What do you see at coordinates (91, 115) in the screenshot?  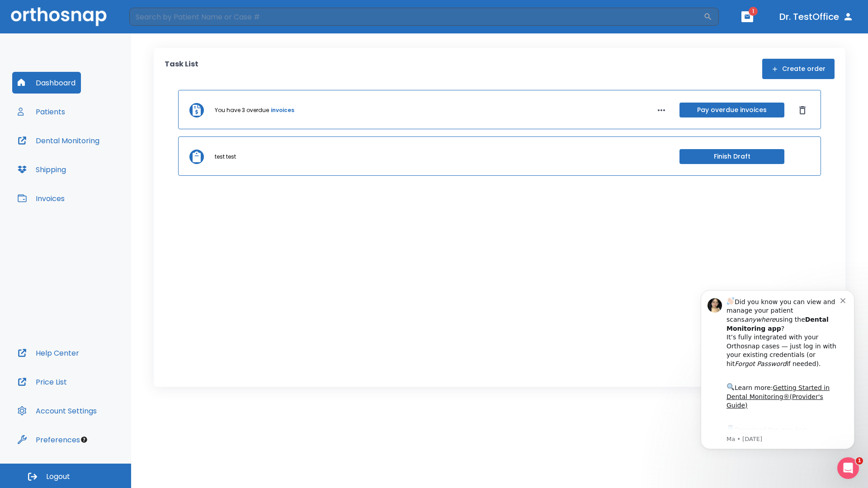 I see `a: Getting Started in Dental Monitoring` at bounding box center [91, 115].